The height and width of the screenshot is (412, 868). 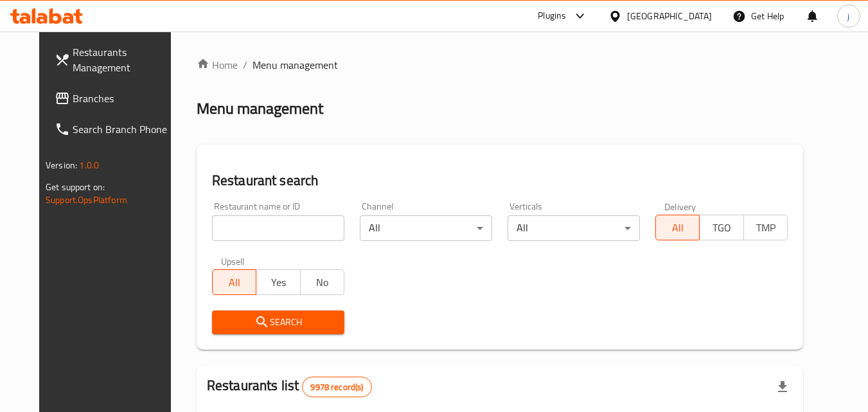 I want to click on nav: breadcrumb, so click(x=500, y=65).